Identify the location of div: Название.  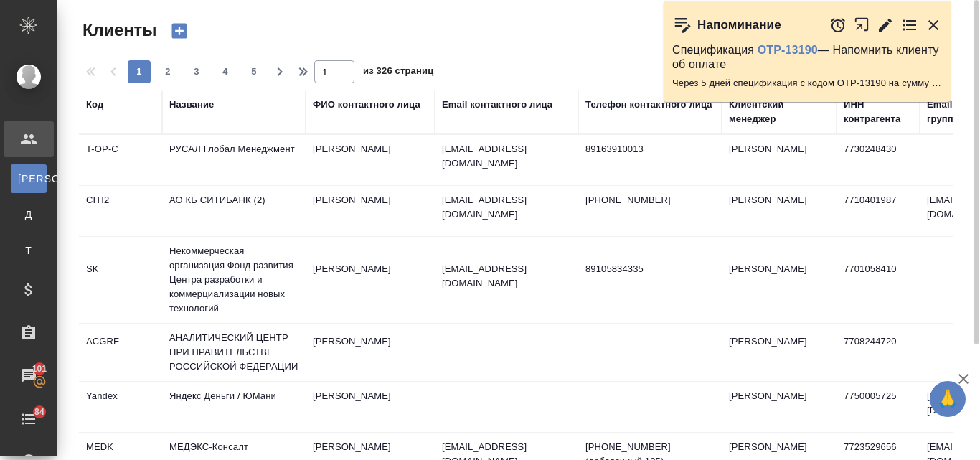
(192, 105).